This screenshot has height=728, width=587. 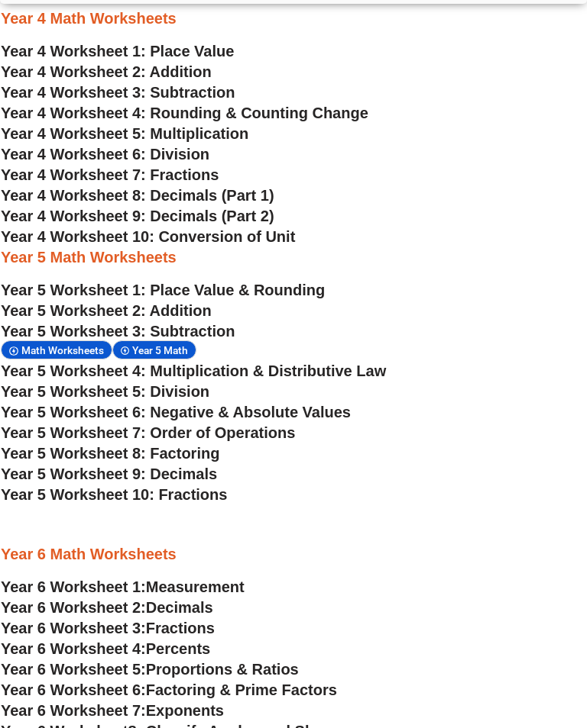 I want to click on a: Year 6 Worksheet 3:Fractions, so click(x=108, y=628).